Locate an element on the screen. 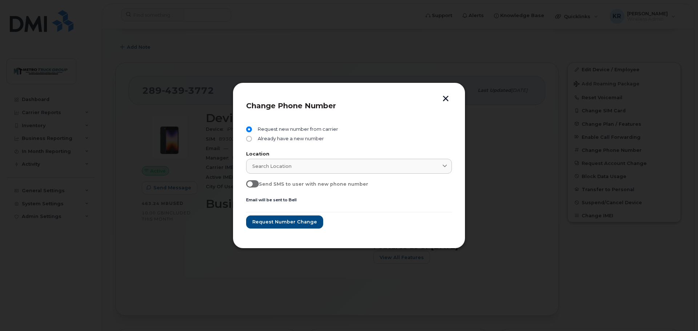 Image resolution: width=698 pixels, height=331 pixels. span: Request new number from carrier is located at coordinates (296, 129).